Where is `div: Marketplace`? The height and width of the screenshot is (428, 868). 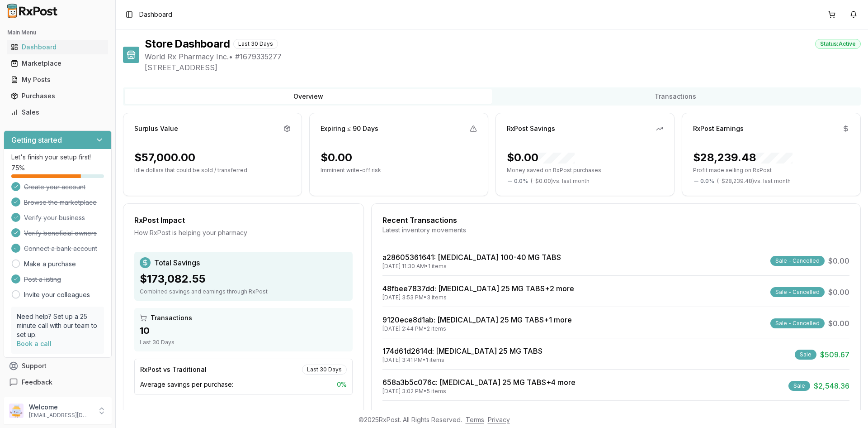 div: Marketplace is located at coordinates (58, 64).